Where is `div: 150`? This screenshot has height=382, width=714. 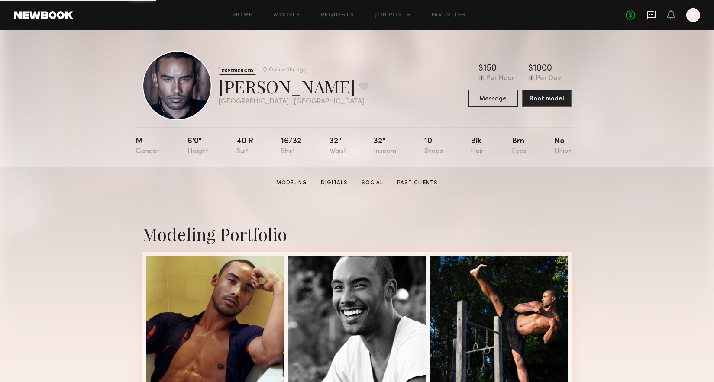
div: 150 is located at coordinates (489, 69).